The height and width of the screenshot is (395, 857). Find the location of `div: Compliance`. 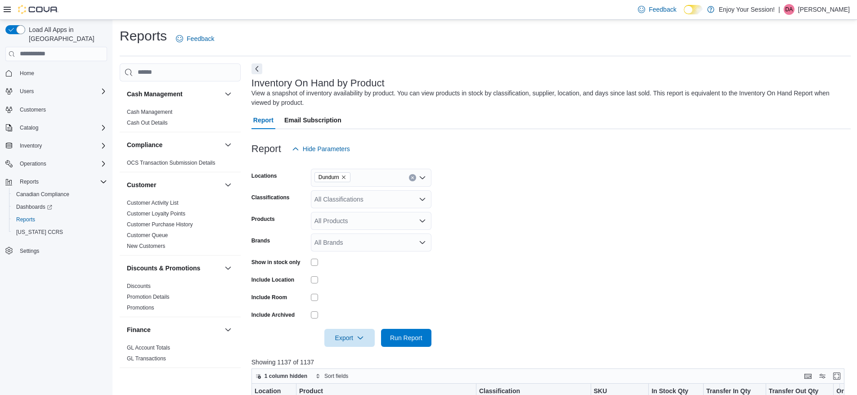

div: Compliance is located at coordinates (180, 165).